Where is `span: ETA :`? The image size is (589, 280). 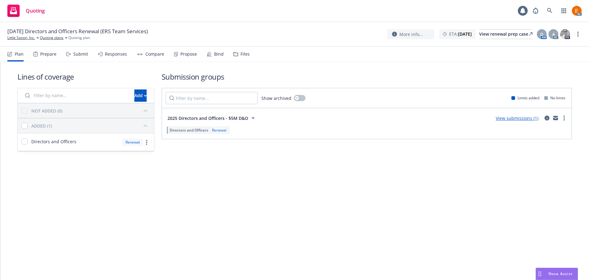
span: ETA : is located at coordinates (461, 34).